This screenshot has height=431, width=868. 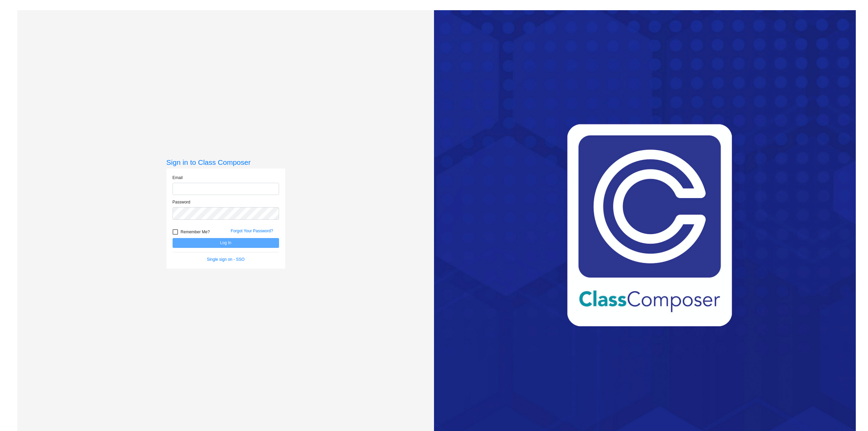 I want to click on span: Remember Me?, so click(x=195, y=232).